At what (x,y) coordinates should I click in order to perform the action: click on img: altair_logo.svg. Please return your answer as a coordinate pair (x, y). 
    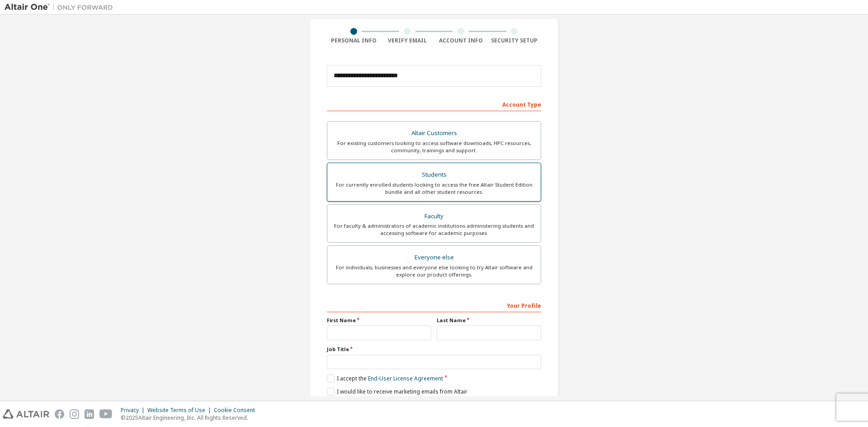
    Looking at the image, I should click on (26, 414).